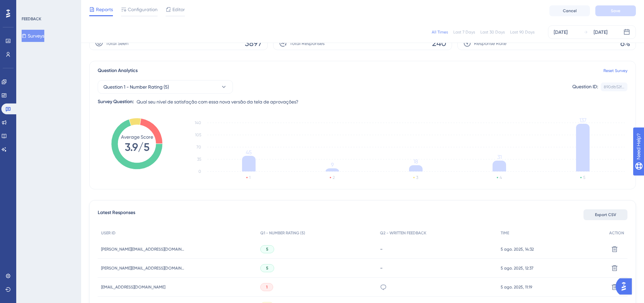 The height and width of the screenshot is (303, 644). What do you see at coordinates (417, 177) in the screenshot?
I see `text: 3` at bounding box center [417, 177].